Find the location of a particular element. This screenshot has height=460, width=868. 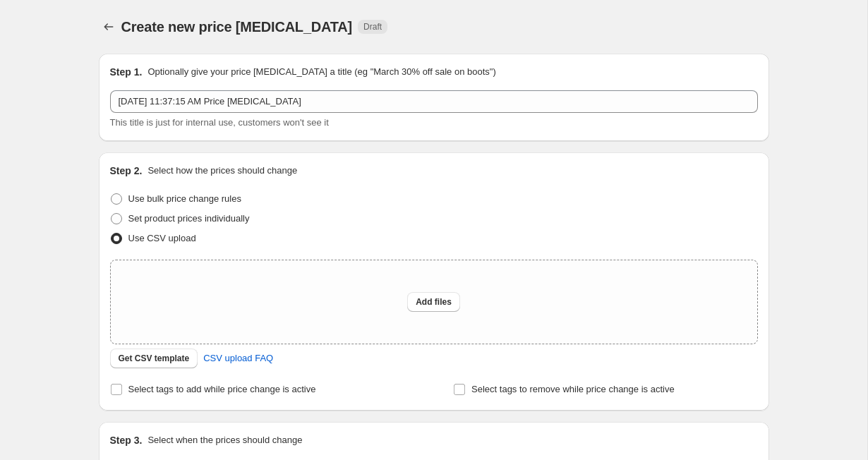

button: Price change jobs is located at coordinates (108, 27).